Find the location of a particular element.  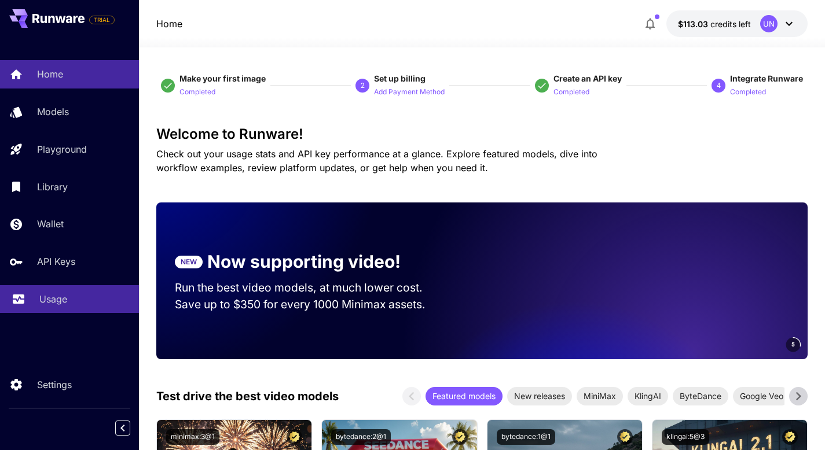

span: Set up billing is located at coordinates (399, 78).